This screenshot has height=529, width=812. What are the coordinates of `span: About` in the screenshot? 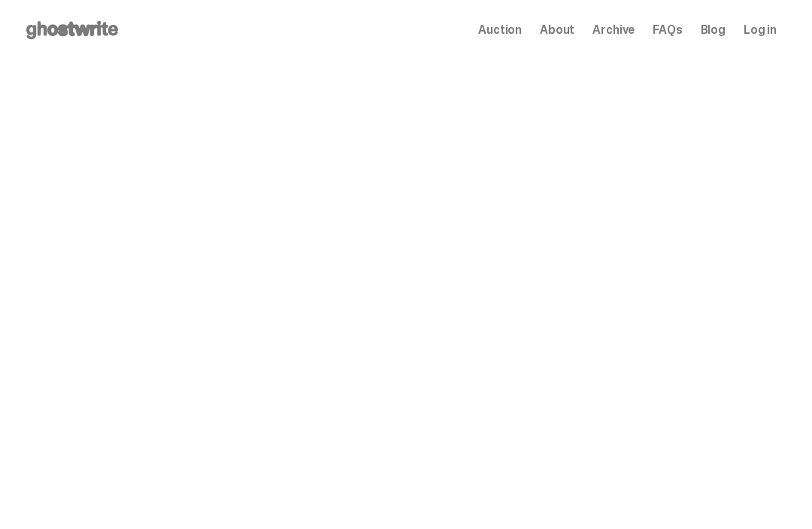 It's located at (557, 30).